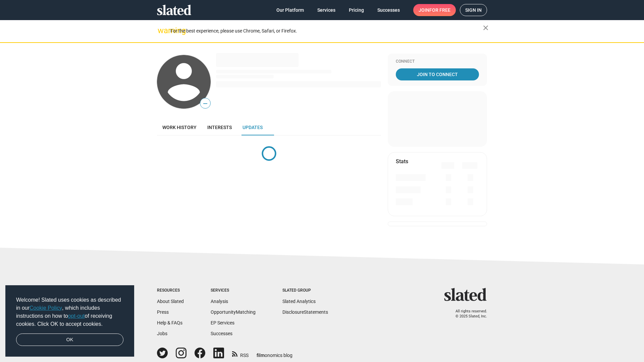  What do you see at coordinates (163, 312) in the screenshot?
I see `a: Press` at bounding box center [163, 312].